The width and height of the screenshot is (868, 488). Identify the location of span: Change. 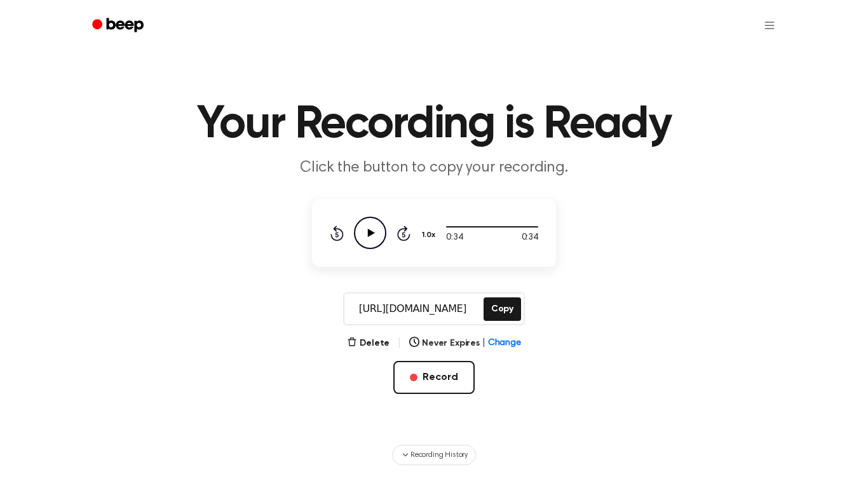
(505, 343).